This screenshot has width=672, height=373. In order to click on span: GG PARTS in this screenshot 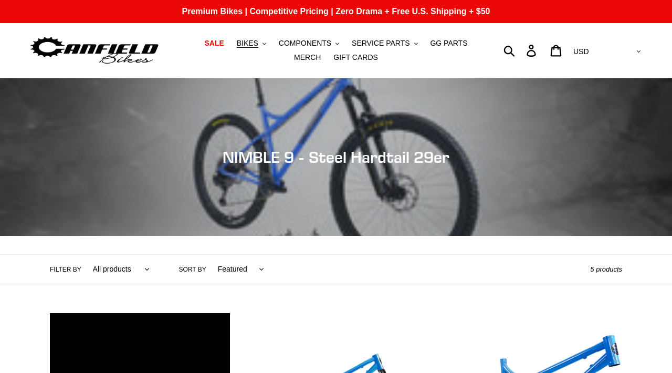, I will do `click(448, 43)`.